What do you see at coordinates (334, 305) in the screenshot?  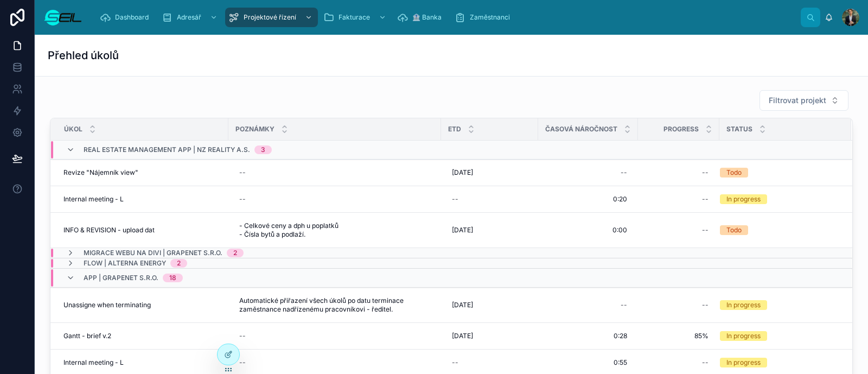 I see `a: Automatické přiřazení všech úkolů po datu terminace zaměstnance nadřízenému pracovníkovi - ředitel.` at bounding box center [334, 305].